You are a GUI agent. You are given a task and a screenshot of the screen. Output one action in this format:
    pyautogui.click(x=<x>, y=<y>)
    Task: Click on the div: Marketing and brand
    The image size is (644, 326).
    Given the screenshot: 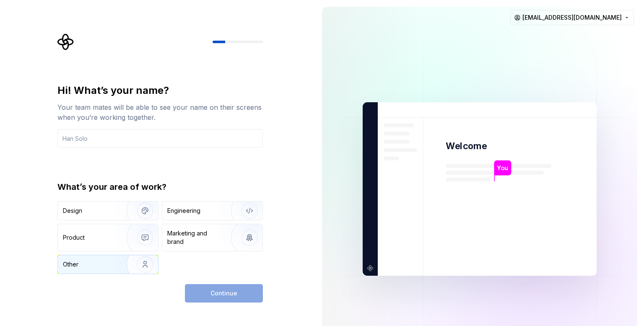 What is the action you would take?
    pyautogui.click(x=196, y=238)
    